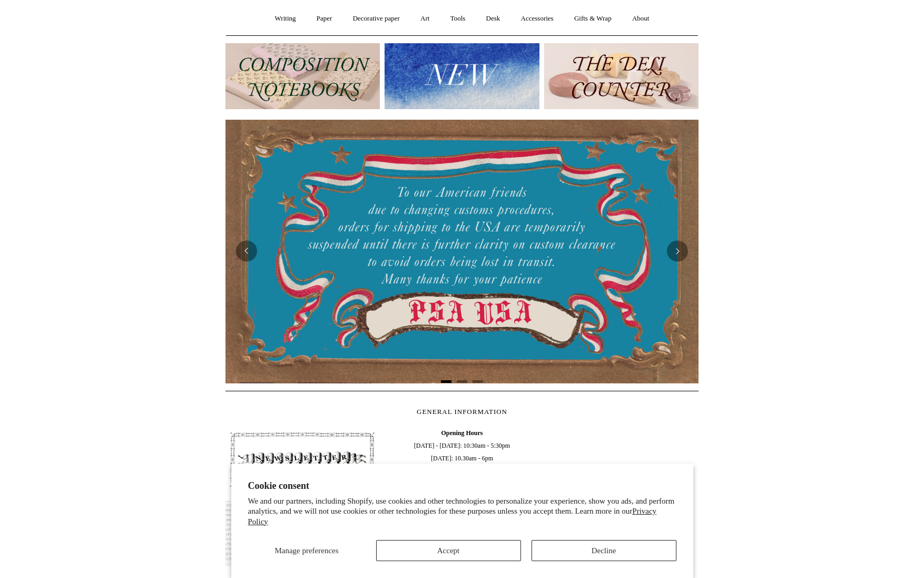 The image size is (924, 578). What do you see at coordinates (446, 381) in the screenshot?
I see `button: Page 1` at bounding box center [446, 381].